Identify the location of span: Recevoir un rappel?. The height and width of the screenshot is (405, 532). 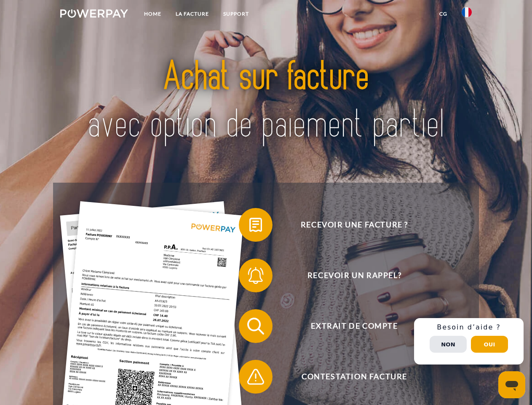
(355, 275).